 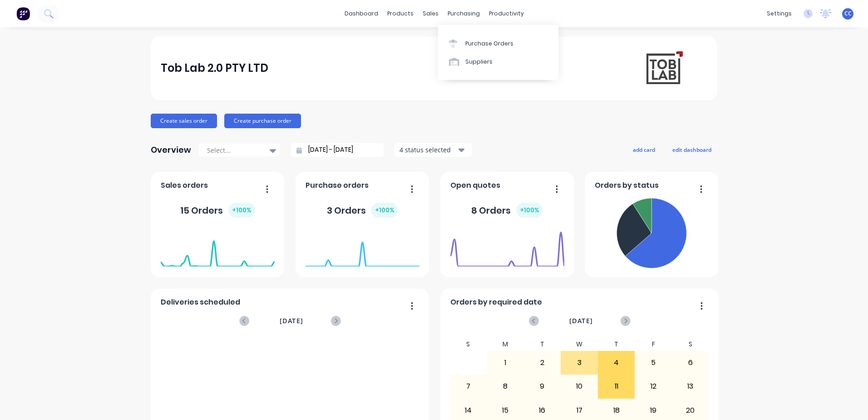 What do you see at coordinates (23, 14) in the screenshot?
I see `img: Factory` at bounding box center [23, 14].